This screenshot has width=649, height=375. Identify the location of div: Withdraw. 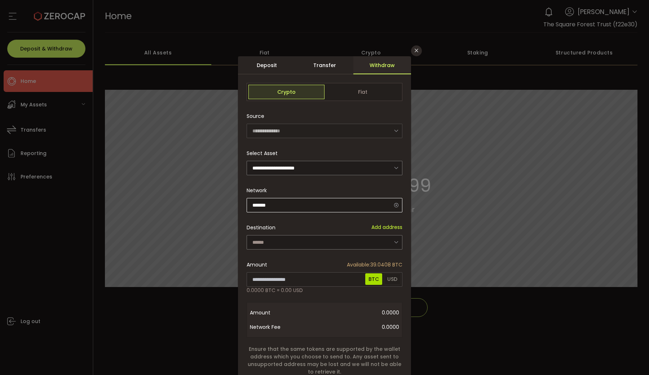
(382, 65).